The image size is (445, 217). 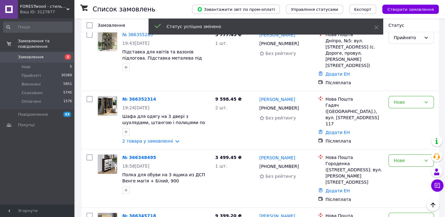 I want to click on a: Створити замовлення, so click(x=408, y=9).